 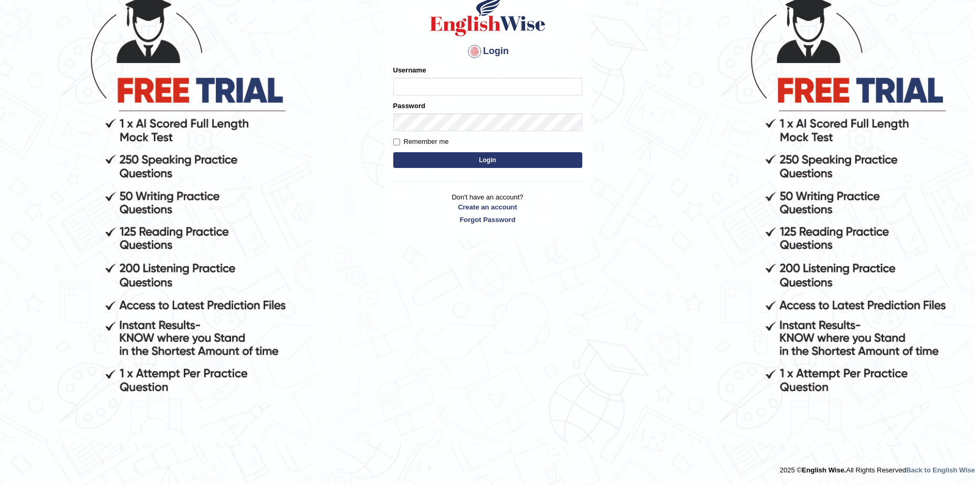 What do you see at coordinates (409, 70) in the screenshot?
I see `label: Username` at bounding box center [409, 70].